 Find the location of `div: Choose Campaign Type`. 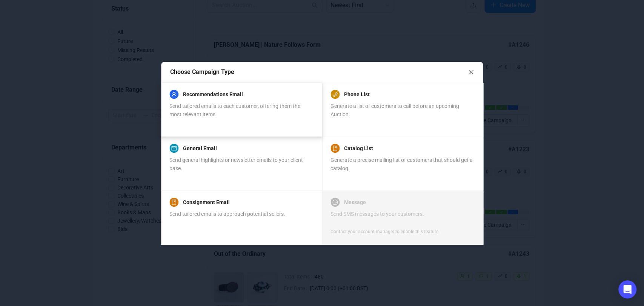

div: Choose Campaign Type is located at coordinates (319, 71).